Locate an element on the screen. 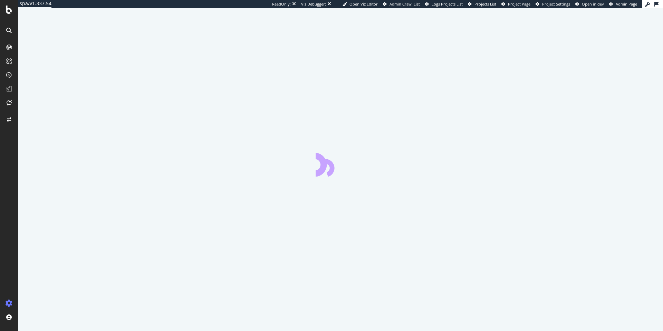  div: animation is located at coordinates (340, 164).